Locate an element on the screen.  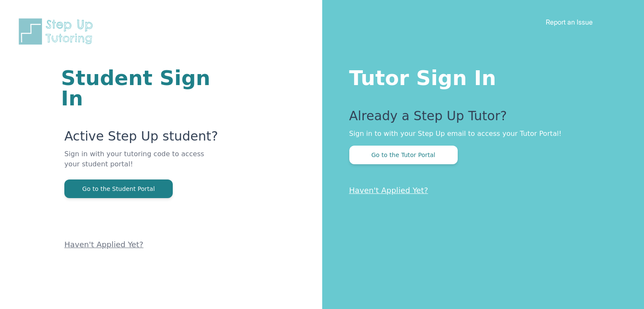
p: Sign in with your tutoring code to access your student portal! is located at coordinates (142, 164).